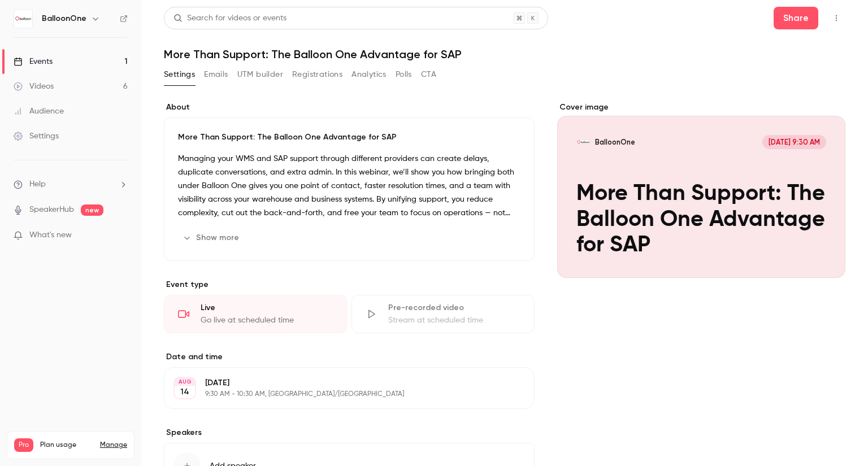  I want to click on h1: More Than Support: The Balloon One Advantage for SAP, so click(505, 54).